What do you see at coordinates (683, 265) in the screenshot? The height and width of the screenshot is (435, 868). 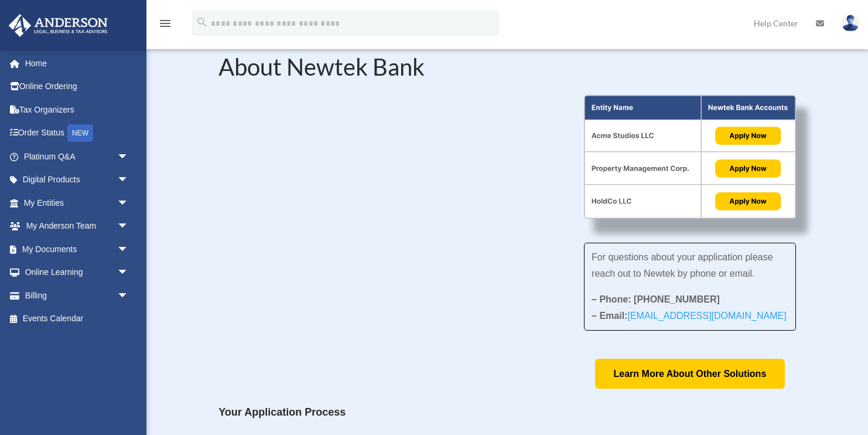 I see `span: For questions about your application please reach out to Newtek by phone or email.` at bounding box center [683, 265].